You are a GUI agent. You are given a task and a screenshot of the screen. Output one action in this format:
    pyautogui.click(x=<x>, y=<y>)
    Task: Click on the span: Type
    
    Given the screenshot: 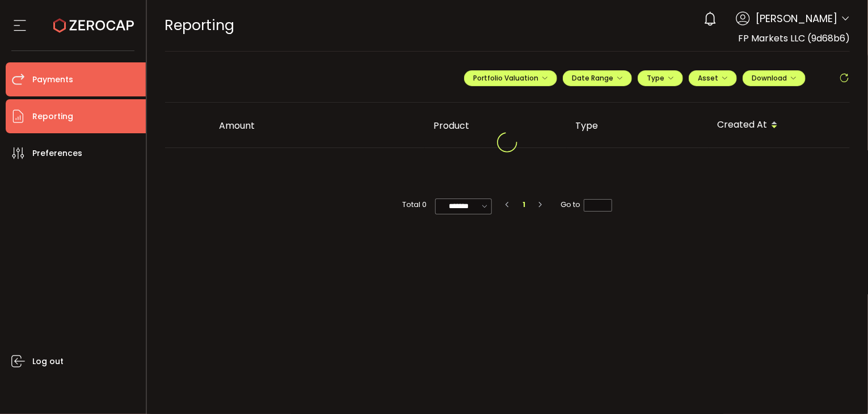 What is the action you would take?
    pyautogui.click(x=660, y=77)
    